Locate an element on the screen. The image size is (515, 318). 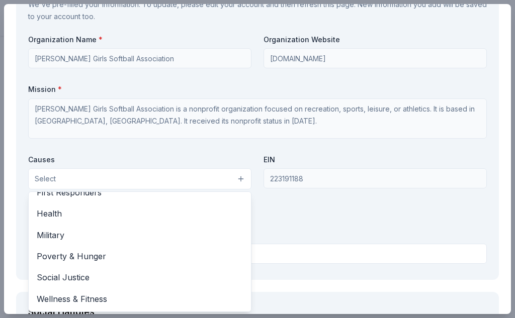
span: Social Justice is located at coordinates (140, 278).